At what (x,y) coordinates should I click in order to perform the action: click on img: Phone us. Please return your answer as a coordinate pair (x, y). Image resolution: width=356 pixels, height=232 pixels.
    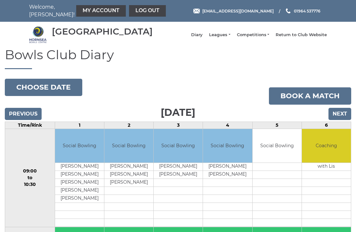
    Looking at the image, I should click on (288, 11).